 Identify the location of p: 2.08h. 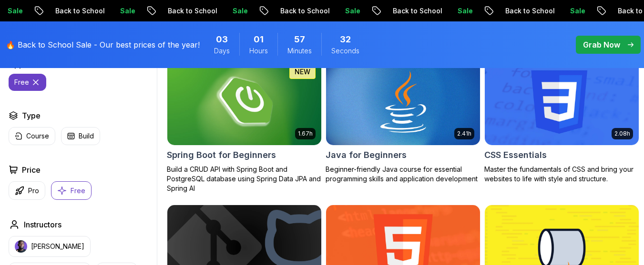
(622, 134).